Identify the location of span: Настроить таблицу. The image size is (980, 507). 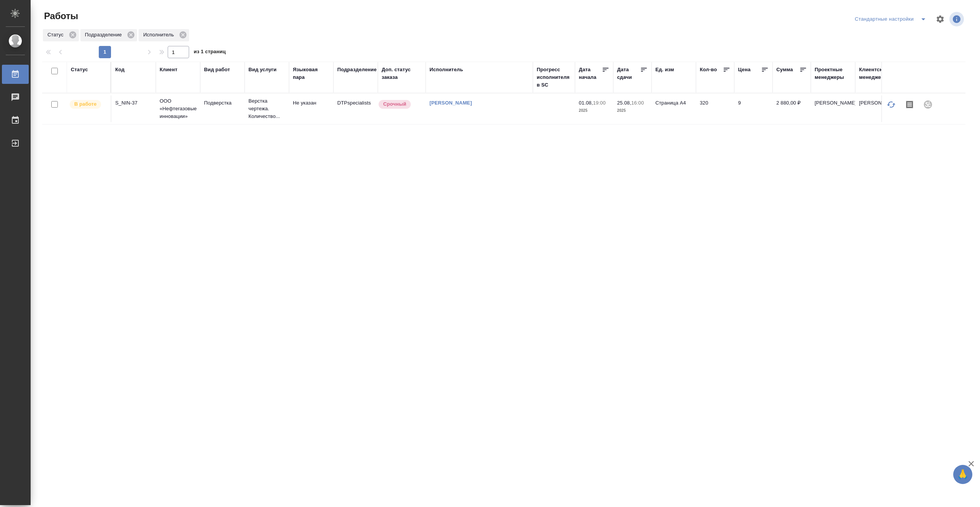
(940, 19).